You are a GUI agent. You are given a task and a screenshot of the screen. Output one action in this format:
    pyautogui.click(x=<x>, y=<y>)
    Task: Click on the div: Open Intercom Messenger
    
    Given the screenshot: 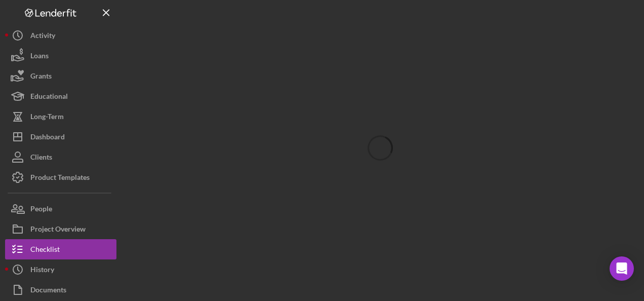 What is the action you would take?
    pyautogui.click(x=622, y=269)
    